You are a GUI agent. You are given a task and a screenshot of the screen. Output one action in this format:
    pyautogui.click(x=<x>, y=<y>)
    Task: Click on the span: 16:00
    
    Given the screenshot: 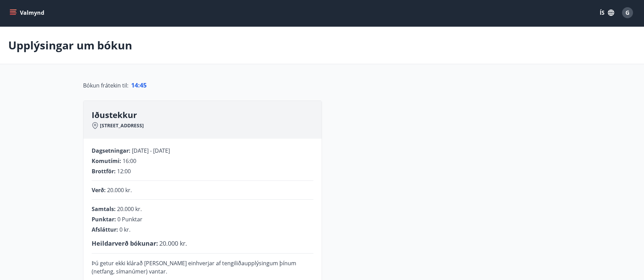 What is the action you would take?
    pyautogui.click(x=130, y=162)
    